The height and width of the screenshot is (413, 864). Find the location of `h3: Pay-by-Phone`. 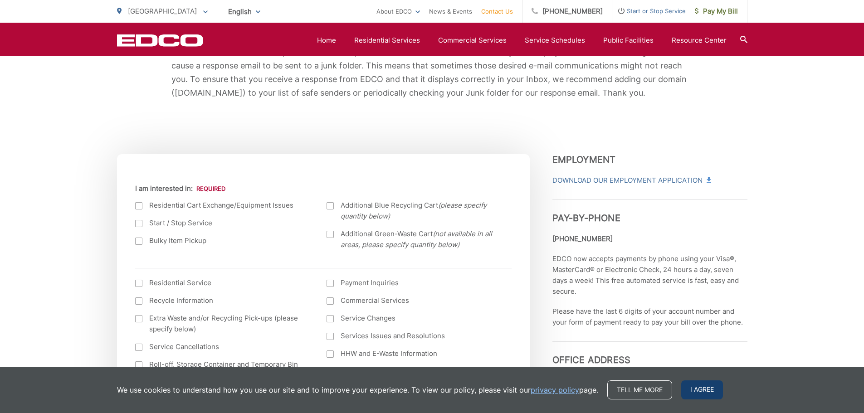

h3: Pay-by-Phone is located at coordinates (650, 211).